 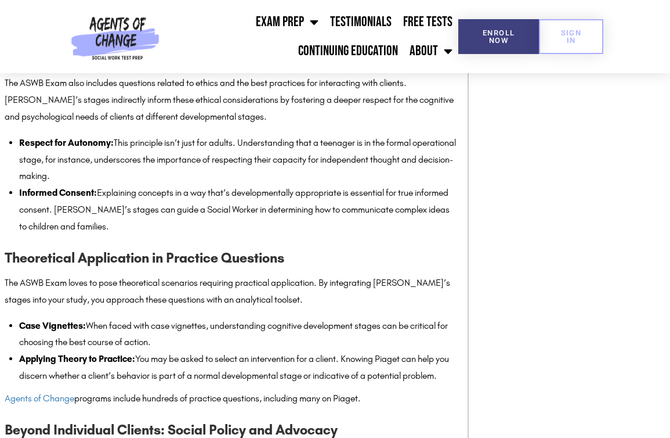 What do you see at coordinates (237, 334) in the screenshot?
I see `li: When faced with case vignettes, understanding cognitive development stages can be critical for ch...` at bounding box center [237, 334].